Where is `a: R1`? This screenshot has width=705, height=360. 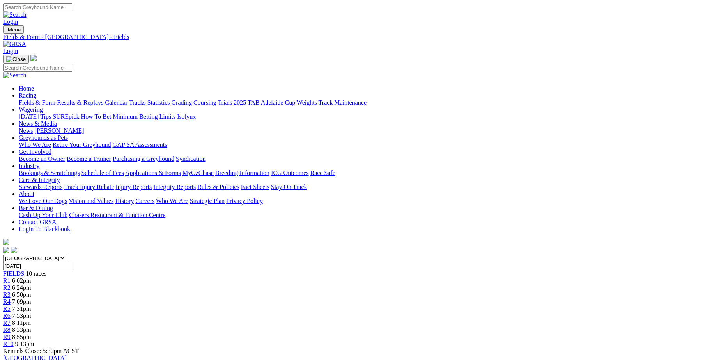
a: R1 is located at coordinates (7, 280).